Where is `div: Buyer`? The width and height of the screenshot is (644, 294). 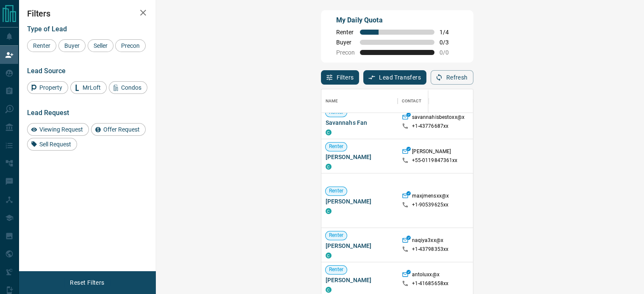 div: Buyer is located at coordinates (72, 46).